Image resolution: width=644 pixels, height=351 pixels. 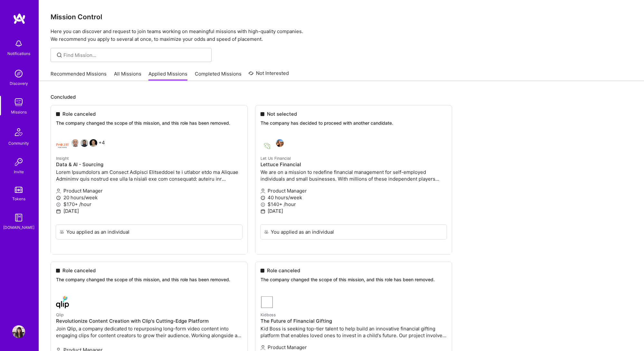 I want to click on img: teamwork, so click(x=19, y=103).